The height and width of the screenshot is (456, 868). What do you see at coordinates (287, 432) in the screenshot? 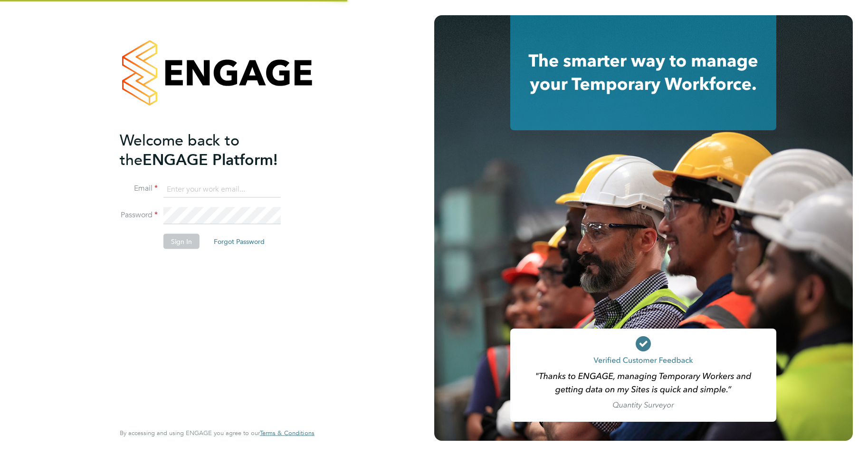
I see `span: Terms & Conditions` at bounding box center [287, 432].